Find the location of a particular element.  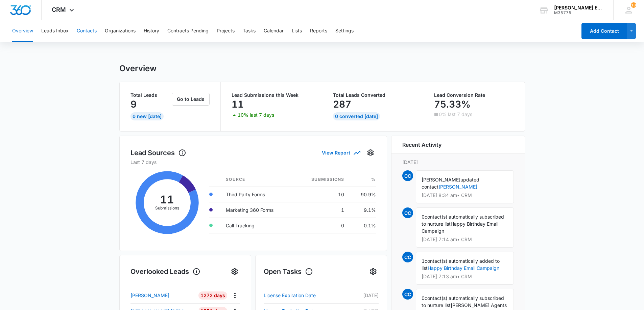

button: Organizations is located at coordinates (120, 31).